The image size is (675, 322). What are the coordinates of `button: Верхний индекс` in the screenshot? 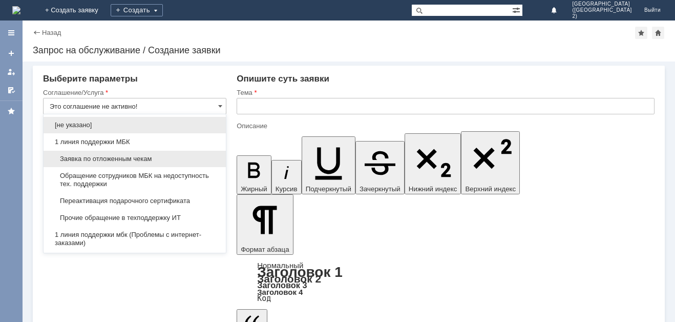 It's located at (490, 162).